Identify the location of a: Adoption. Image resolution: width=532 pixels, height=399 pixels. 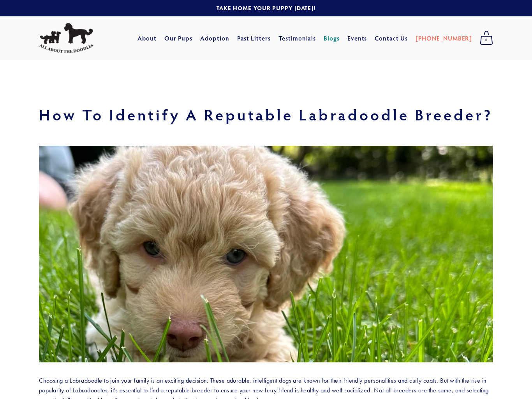
(215, 38).